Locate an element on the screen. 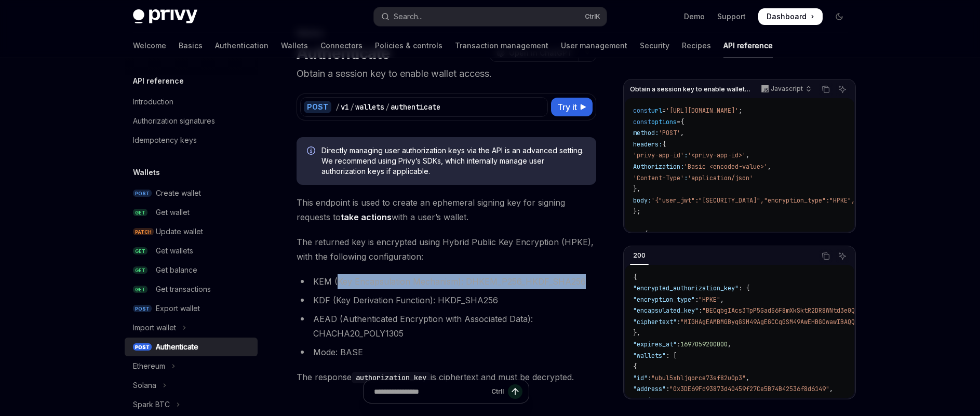  a: Idempotency keys is located at coordinates (191, 140).